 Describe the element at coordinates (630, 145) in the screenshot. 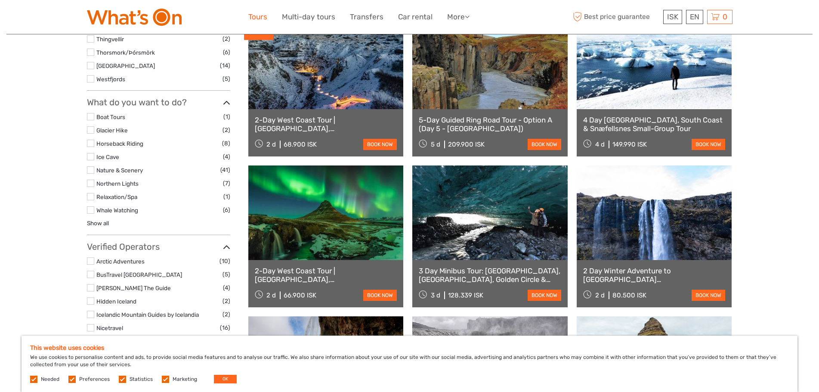

I see `div: 149.990 ISK` at that location.